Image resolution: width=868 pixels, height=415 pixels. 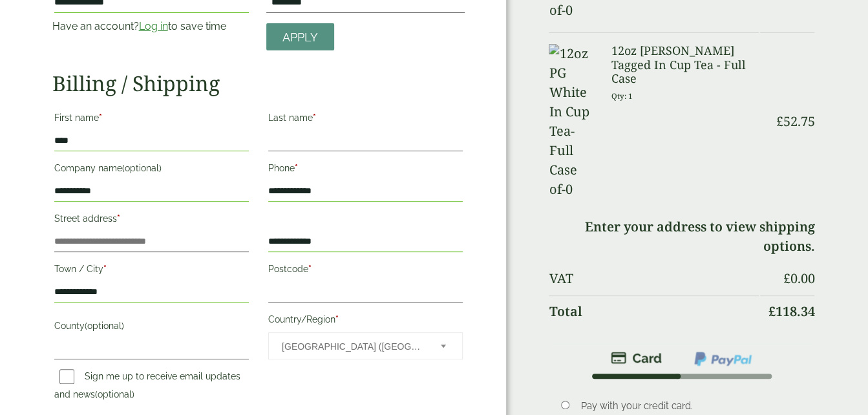 I want to click on label: Country/Region, so click(x=365, y=321).